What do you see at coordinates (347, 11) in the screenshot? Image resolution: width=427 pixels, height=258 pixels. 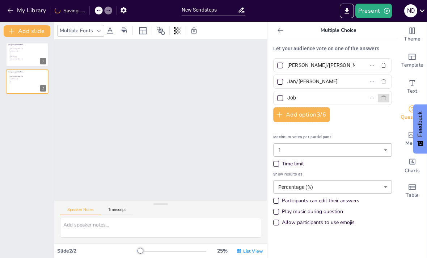 I see `button: Export to PowerPoint` at bounding box center [347, 11].